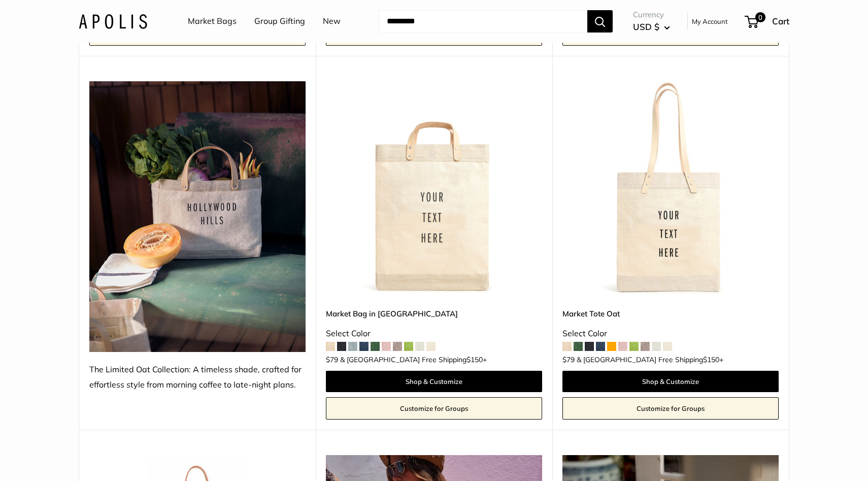 Image resolution: width=868 pixels, height=481 pixels. Describe the element at coordinates (710, 21) in the screenshot. I see `a: My Account` at that location.